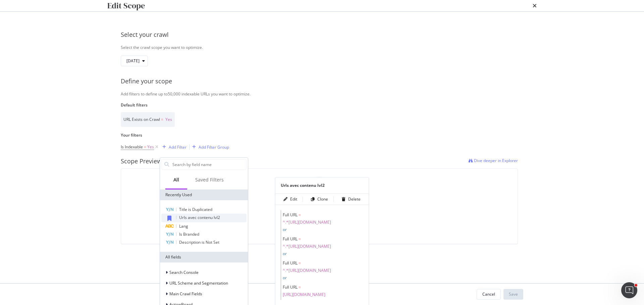  What do you see at coordinates (489, 294) in the screenshot?
I see `div: Cancel` at bounding box center [489, 294].